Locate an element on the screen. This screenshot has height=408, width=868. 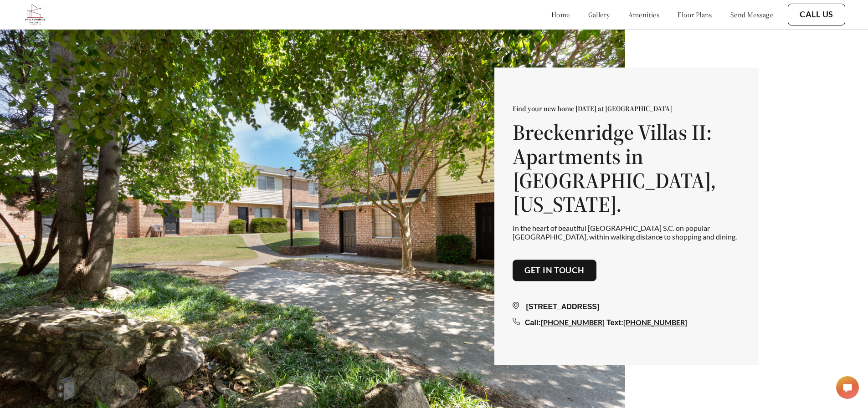
a: floor plans is located at coordinates (695, 15).